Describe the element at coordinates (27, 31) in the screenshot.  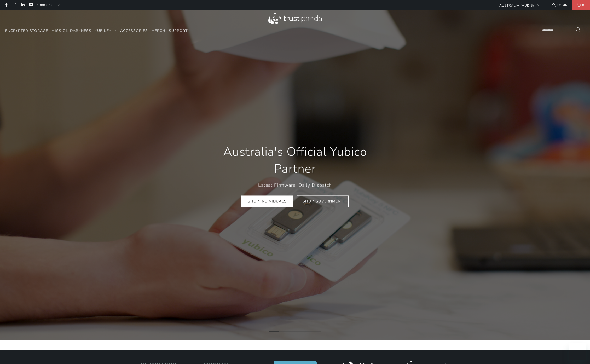
I see `a: Encrypted Storage` at that location.